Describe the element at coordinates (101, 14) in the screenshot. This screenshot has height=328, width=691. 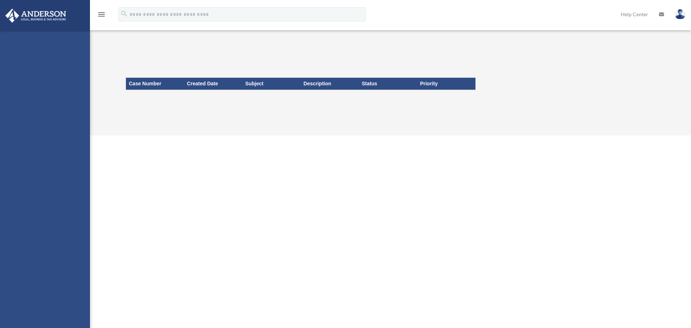
I see `i: menu` at that location.